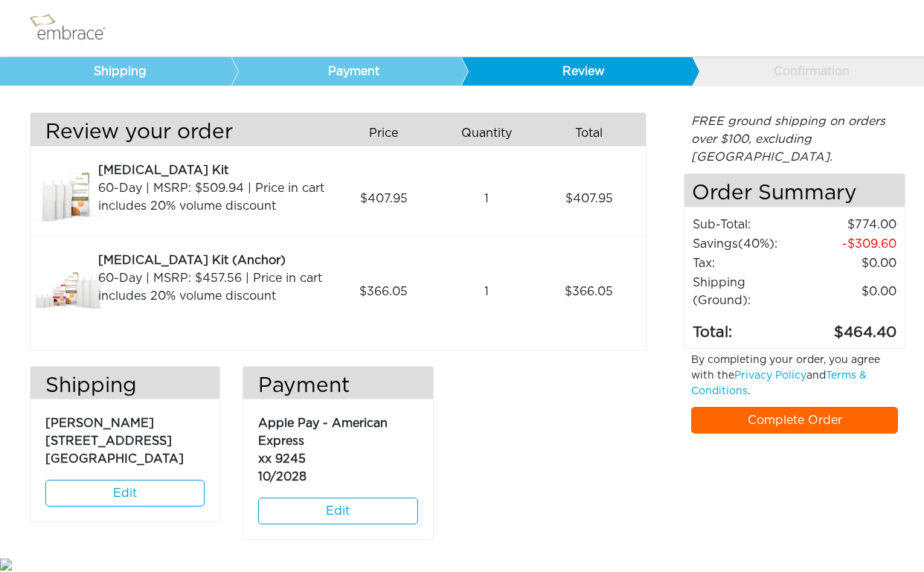  What do you see at coordinates (576, 71) in the screenshot?
I see `a: Review` at bounding box center [576, 71].